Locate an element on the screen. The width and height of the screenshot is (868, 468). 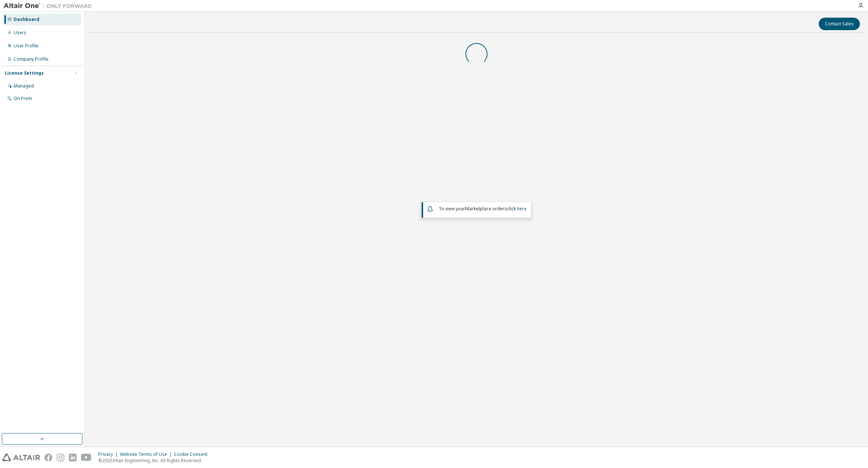
img: instagram.svg is located at coordinates (61, 457).